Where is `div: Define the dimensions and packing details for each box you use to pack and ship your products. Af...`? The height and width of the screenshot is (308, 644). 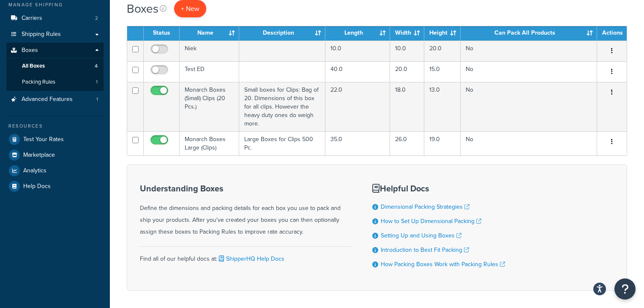 div: Define the dimensions and packing details for each box you use to pack and ship your products. Af... is located at coordinates (246, 211).